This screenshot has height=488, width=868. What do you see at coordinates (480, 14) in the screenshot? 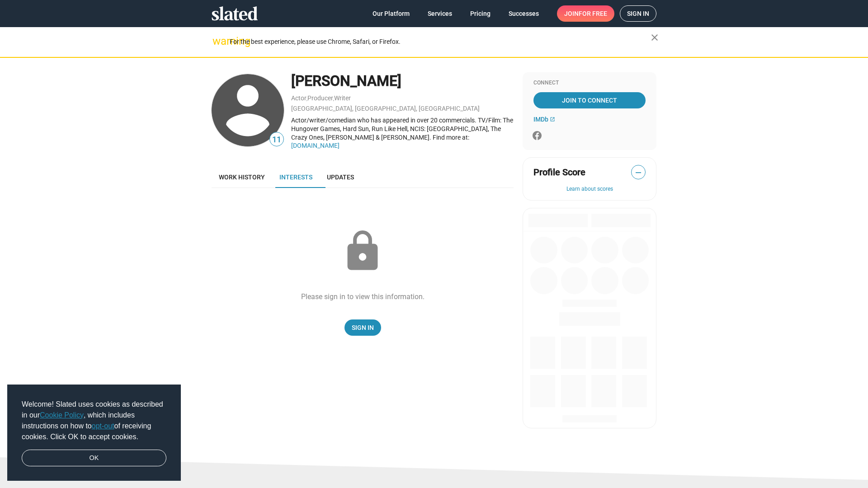
I see `a: Pricing` at bounding box center [480, 14].